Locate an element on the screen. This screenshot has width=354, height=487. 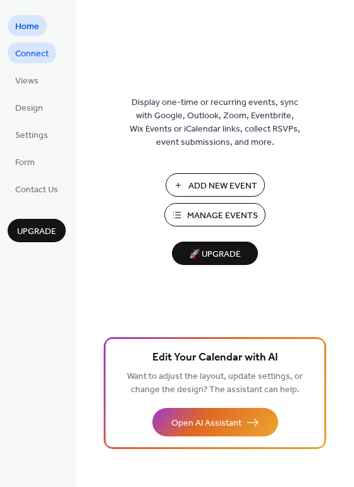
span: Add New Event is located at coordinates (223, 186).